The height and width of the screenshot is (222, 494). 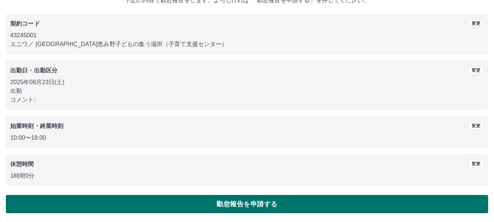 I want to click on b: 休憩時間, so click(x=22, y=164).